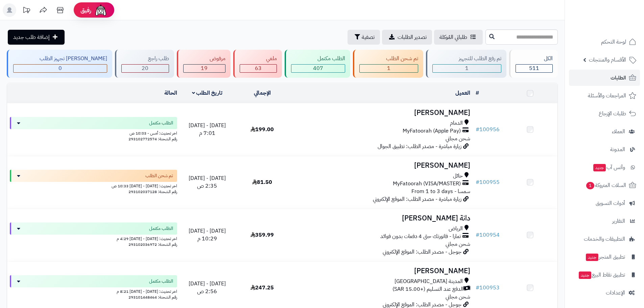 The width and height of the screenshot is (644, 308). What do you see at coordinates (607, 60) in the screenshot?
I see `span: الأقسام والمنتجات` at bounding box center [607, 60].